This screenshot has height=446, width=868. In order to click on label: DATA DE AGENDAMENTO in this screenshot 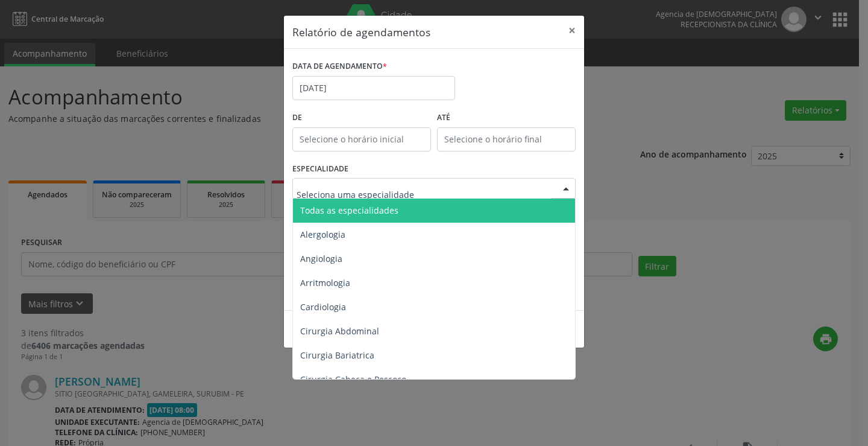, I will do `click(340, 66)`.